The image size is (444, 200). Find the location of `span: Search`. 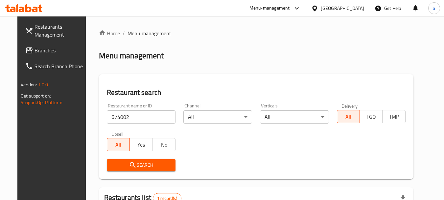

span: Search is located at coordinates (141, 165).